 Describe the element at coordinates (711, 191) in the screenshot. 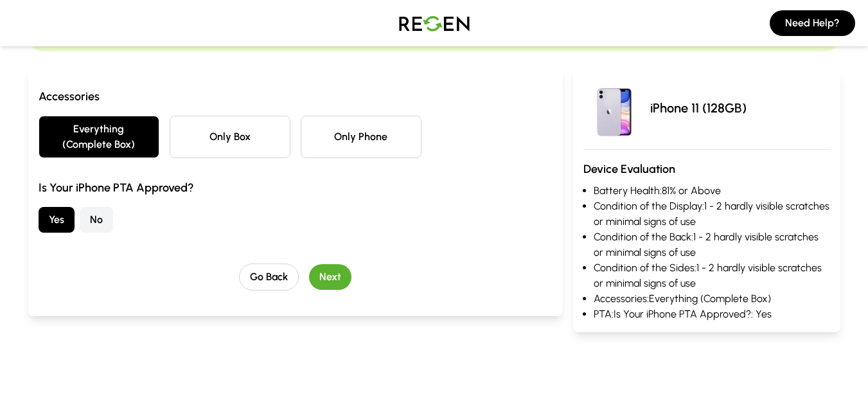

I see `li: Battery Health: 81% or Above` at that location.